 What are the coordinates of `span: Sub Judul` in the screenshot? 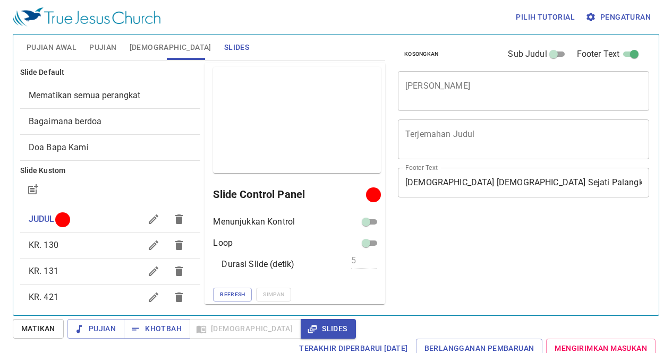 It's located at (527, 54).